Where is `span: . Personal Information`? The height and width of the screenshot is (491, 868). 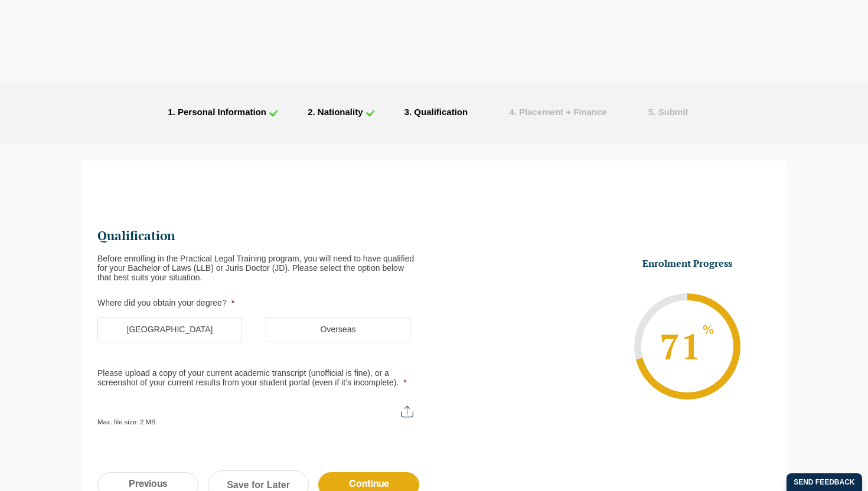 span: . Personal Information is located at coordinates (220, 112).